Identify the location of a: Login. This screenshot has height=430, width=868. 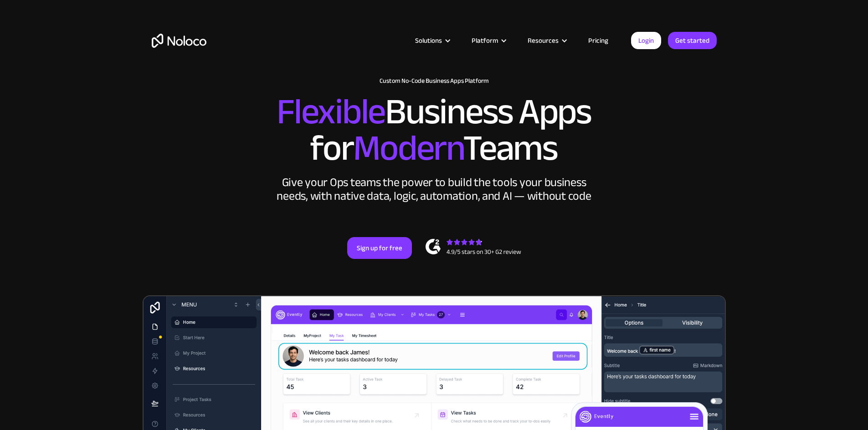
(646, 40).